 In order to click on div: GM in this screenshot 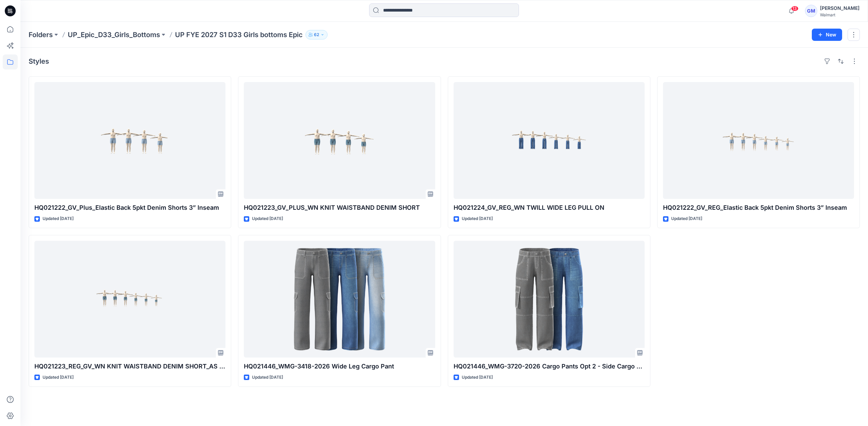, I will do `click(811, 11)`.